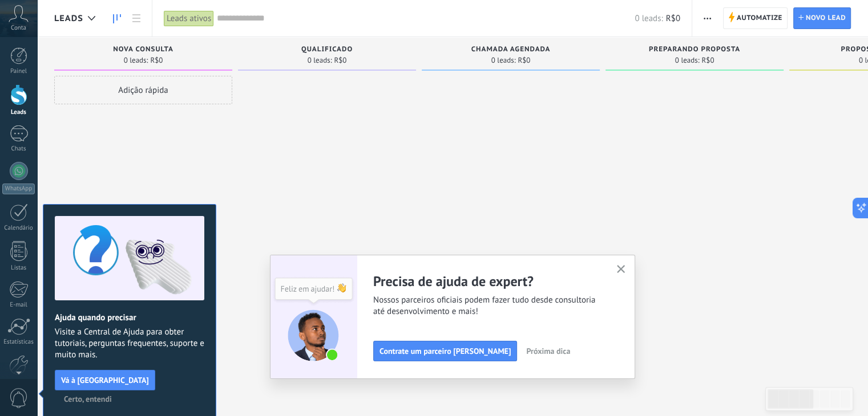 The height and width of the screenshot is (416, 868). Describe the element at coordinates (130, 343) in the screenshot. I see `span: Visite a Central de Ajuda para obter tutoriais, perguntas frequentes, suporte e muito mais.` at that location.